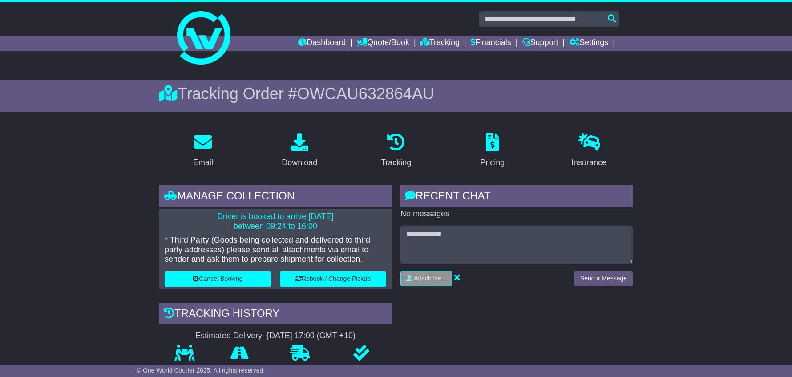 Image resolution: width=792 pixels, height=377 pixels. Describe the element at coordinates (492, 151) in the screenshot. I see `a: Pricing` at that location.